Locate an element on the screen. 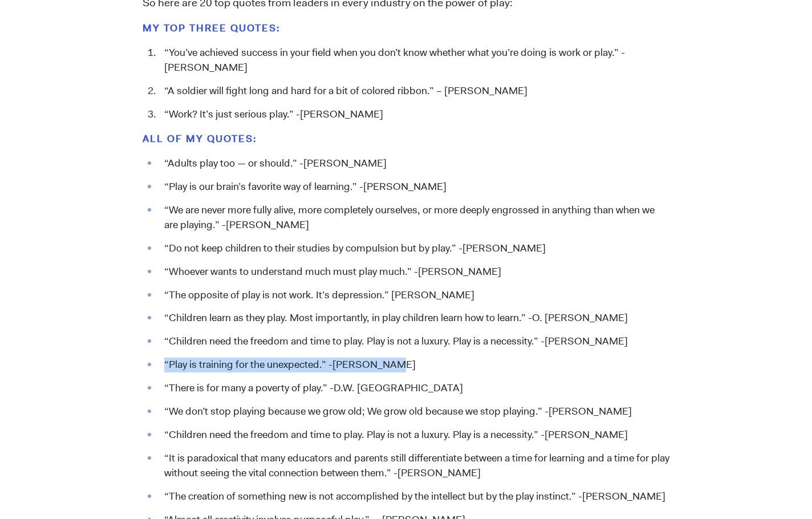 This screenshot has height=519, width=812. li: “Children learn as they play. Most importantly, in play children learn how to learn.” -O. [PERSON... is located at coordinates (414, 318).